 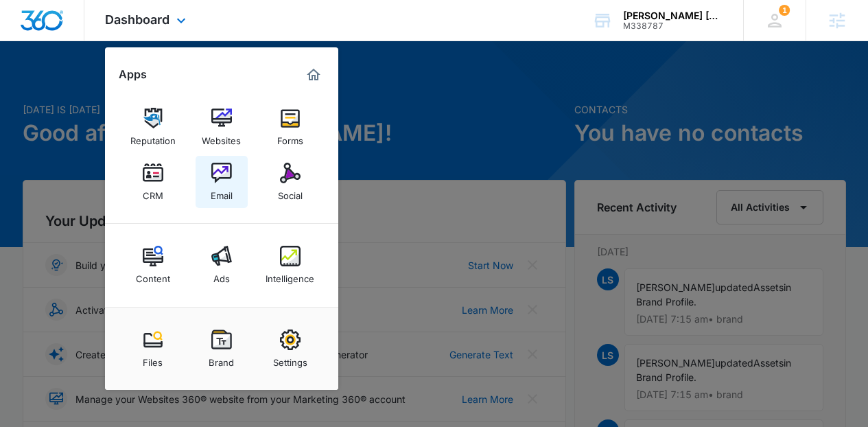 What do you see at coordinates (153, 275) in the screenshot?
I see `div: Content` at bounding box center [153, 275].